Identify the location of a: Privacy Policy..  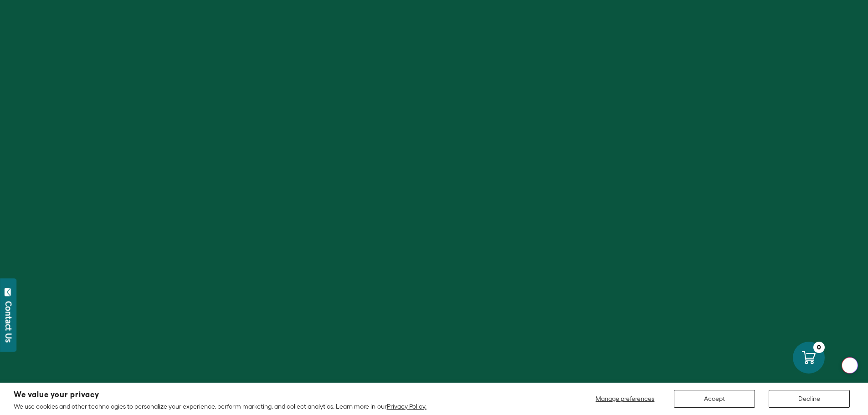
(407, 407).